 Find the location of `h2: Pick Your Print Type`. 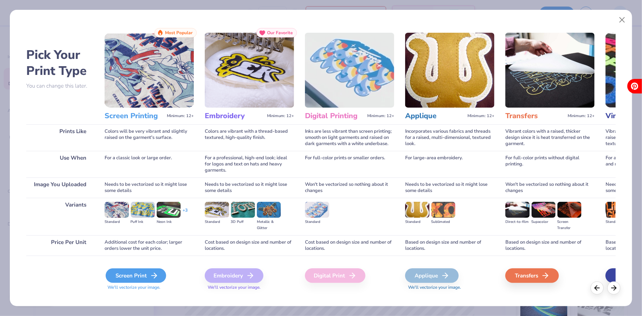

h2: Pick Your Print Type is located at coordinates (60, 63).